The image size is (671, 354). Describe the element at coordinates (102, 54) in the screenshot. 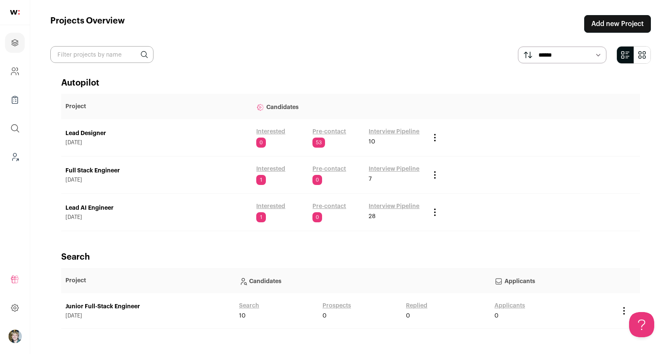

I see `input: Filter projects by name` at that location.